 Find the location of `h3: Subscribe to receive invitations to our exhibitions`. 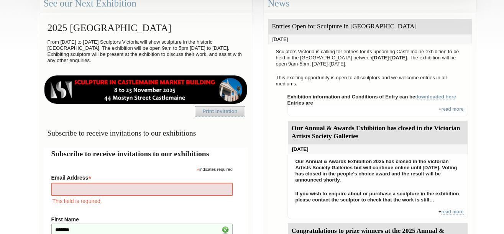

h3: Subscribe to receive invitations to our exhibitions is located at coordinates (146, 133).